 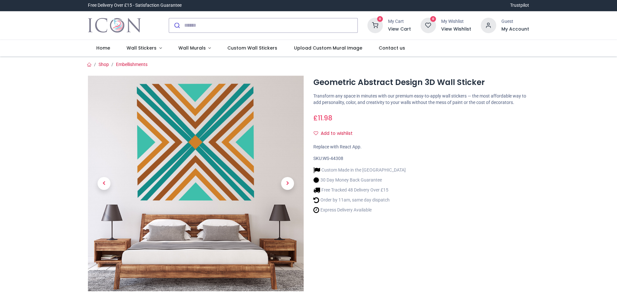 I want to click on img: Icon Wall Stickers, so click(x=114, y=25).